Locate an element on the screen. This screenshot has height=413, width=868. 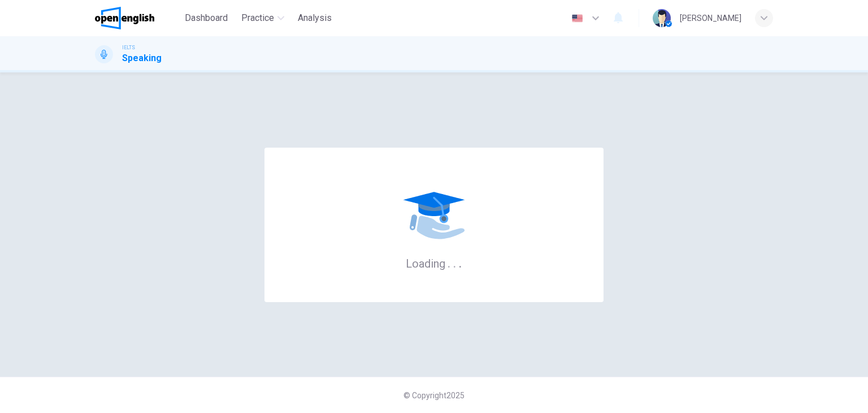
img: Profile picture is located at coordinates (662, 18).